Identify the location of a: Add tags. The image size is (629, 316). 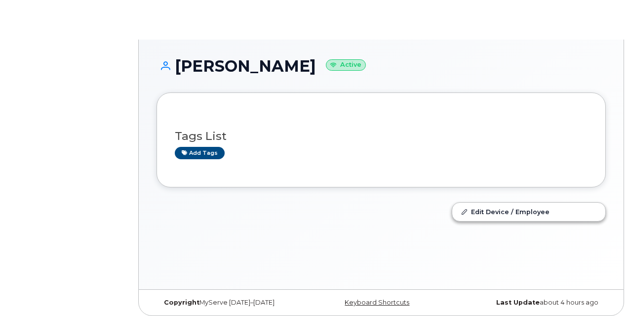
(200, 153).